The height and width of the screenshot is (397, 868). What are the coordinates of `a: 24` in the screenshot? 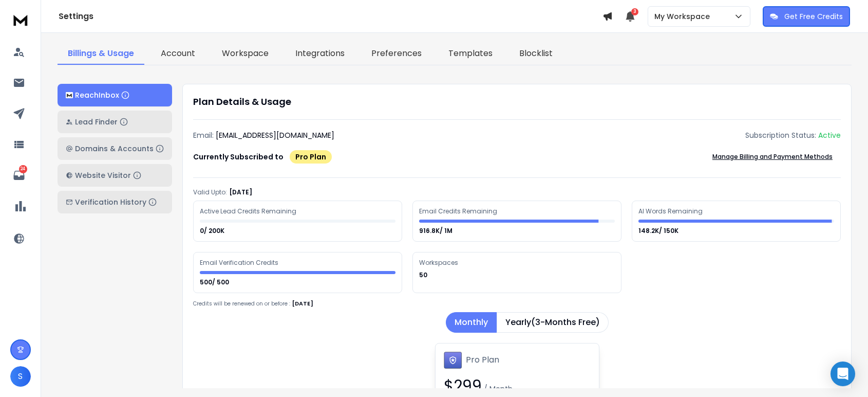 It's located at (19, 175).